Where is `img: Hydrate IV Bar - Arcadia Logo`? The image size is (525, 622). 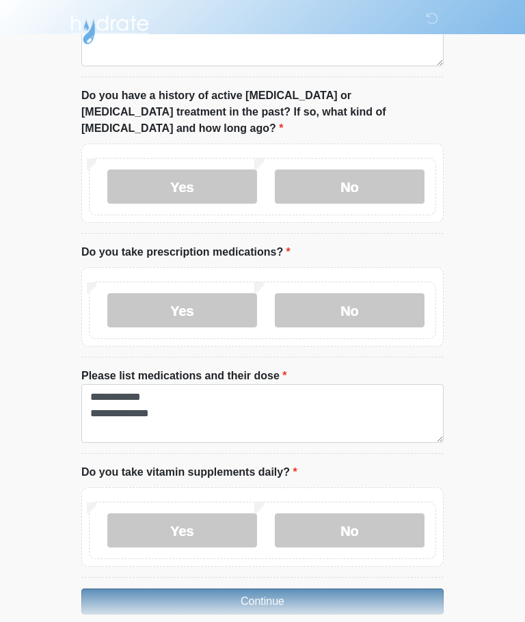
img: Hydrate IV Bar - Arcadia Logo is located at coordinates (109, 27).